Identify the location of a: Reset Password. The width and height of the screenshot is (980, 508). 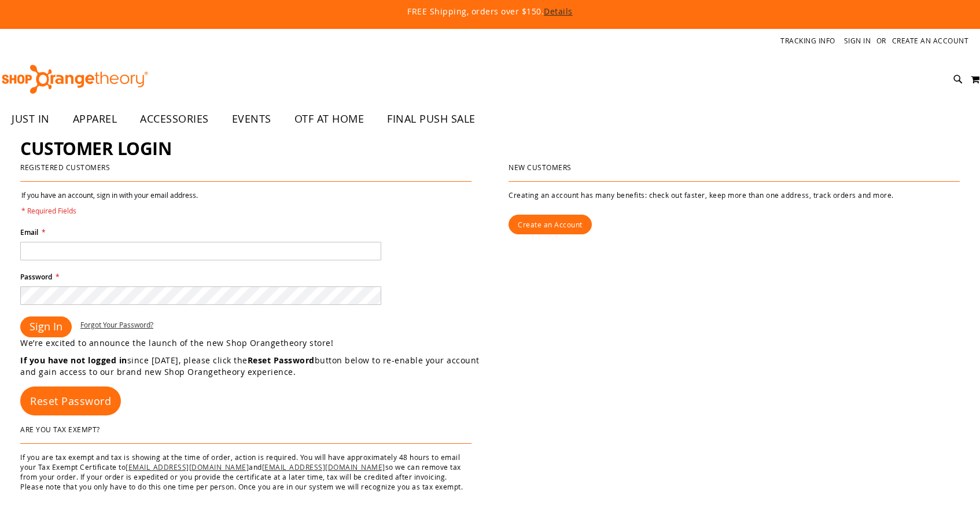
(70, 401).